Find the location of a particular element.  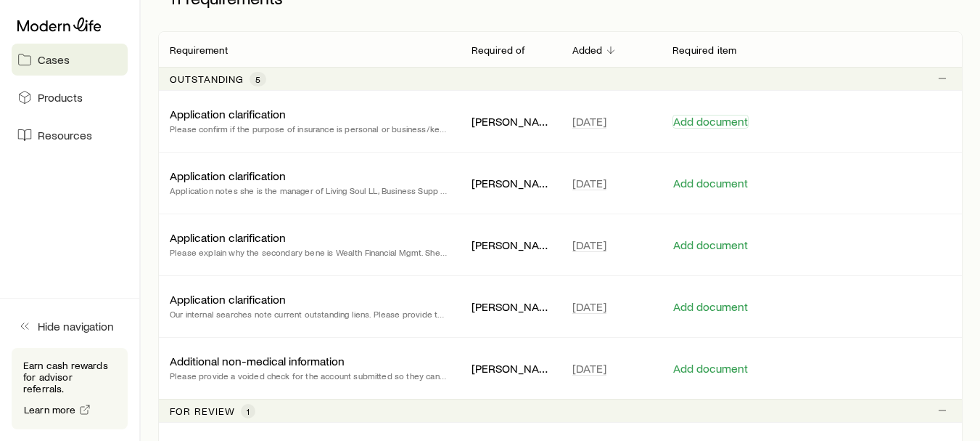

p: Please confirm if the purpose of insurance is personal or business/keyperson. If business, would ... is located at coordinates (309, 129).